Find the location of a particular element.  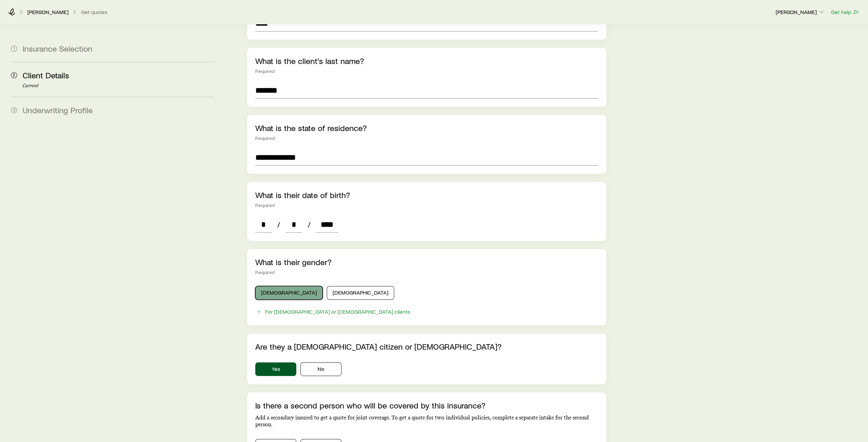

p: Current is located at coordinates (118, 86).